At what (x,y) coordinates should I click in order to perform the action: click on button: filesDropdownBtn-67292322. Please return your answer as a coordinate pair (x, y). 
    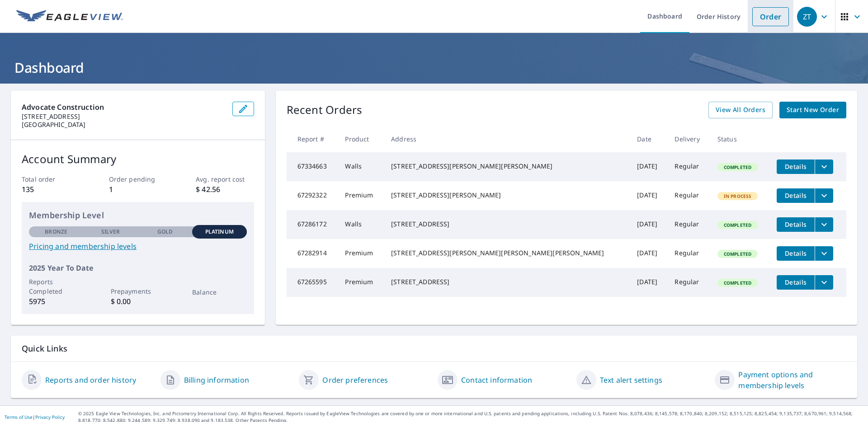
    Looking at the image, I should click on (823, 196).